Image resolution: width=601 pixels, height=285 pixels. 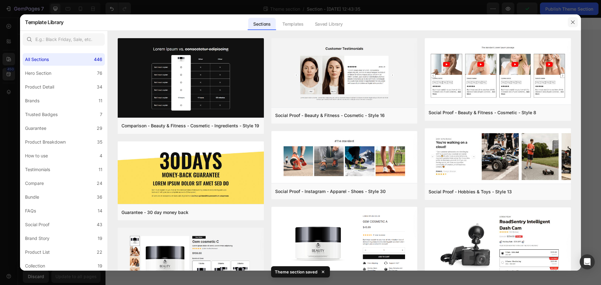 What do you see at coordinates (190, 126) in the screenshot?
I see `div: Comparison - Beauty & Fitness - Cosmetic - Ingredients - Style 19` at bounding box center [190, 126].